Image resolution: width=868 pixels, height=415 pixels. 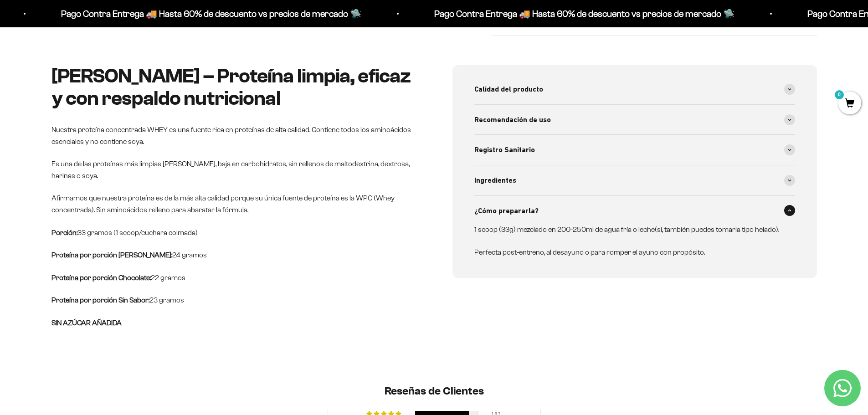 I want to click on summary: Calidad del producto, so click(x=635, y=90).